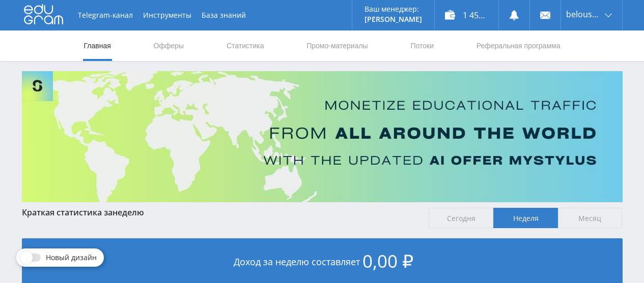 The image size is (644, 283). I want to click on img: Banner, so click(322, 136).